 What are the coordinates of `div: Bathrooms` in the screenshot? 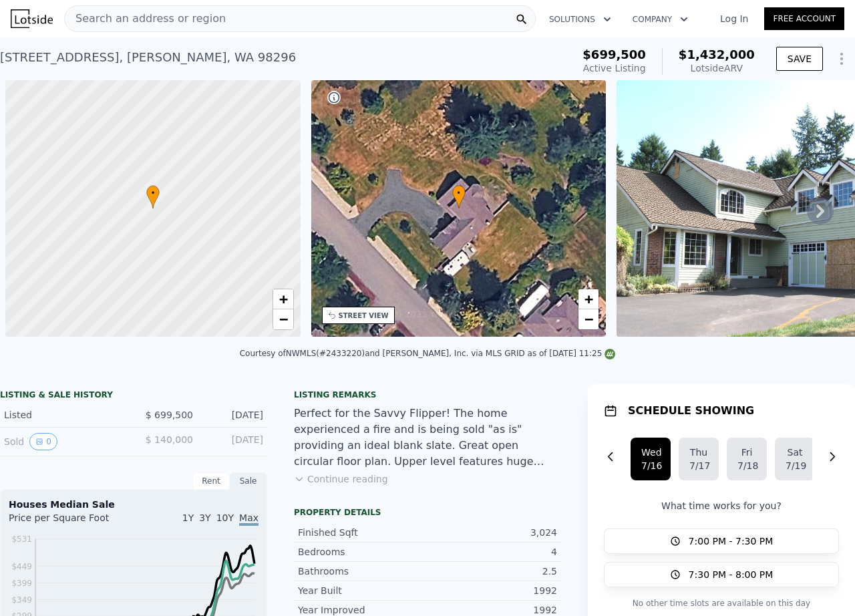 It's located at (363, 571).